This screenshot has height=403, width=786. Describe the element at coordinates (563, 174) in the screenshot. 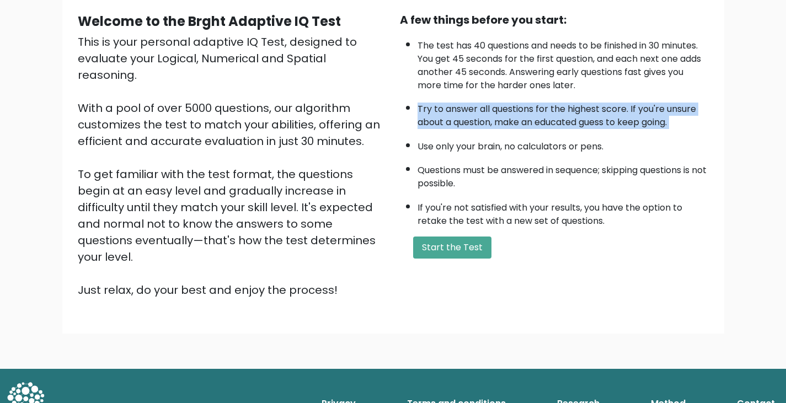

I see `li: Questions must be answered in sequence; skipping questions is not possible.` at that location.